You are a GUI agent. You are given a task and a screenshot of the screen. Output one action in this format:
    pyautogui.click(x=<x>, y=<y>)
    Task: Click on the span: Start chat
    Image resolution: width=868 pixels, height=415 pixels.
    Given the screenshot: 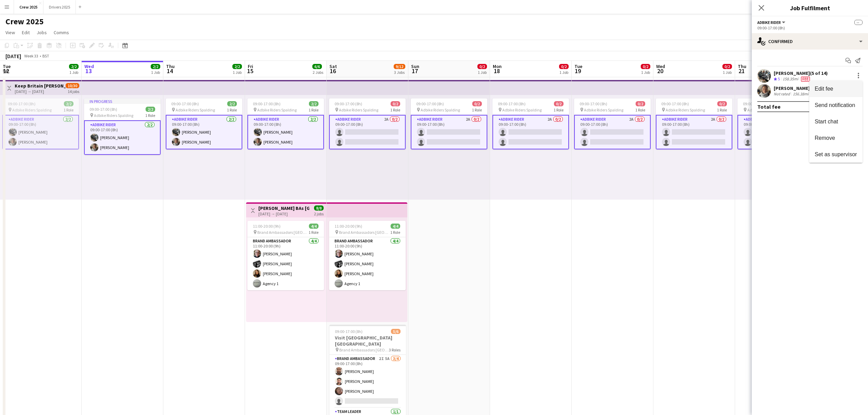 What is the action you would take?
    pyautogui.click(x=826, y=121)
    